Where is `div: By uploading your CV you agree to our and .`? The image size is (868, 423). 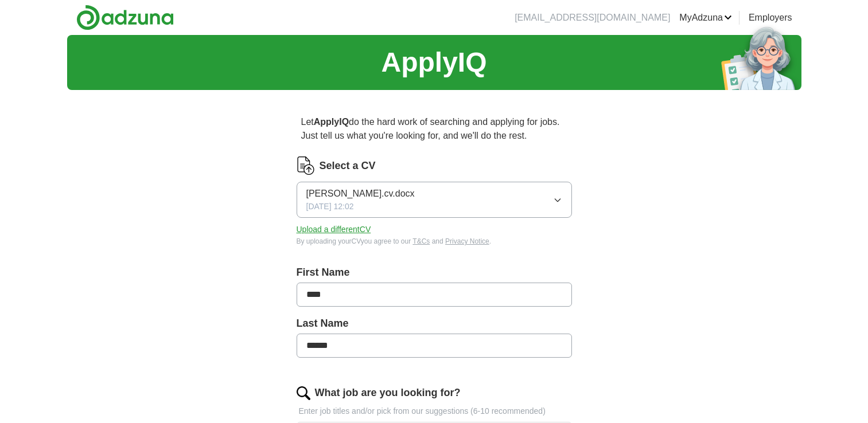 div: By uploading your CV you agree to our and . is located at coordinates (434, 241).